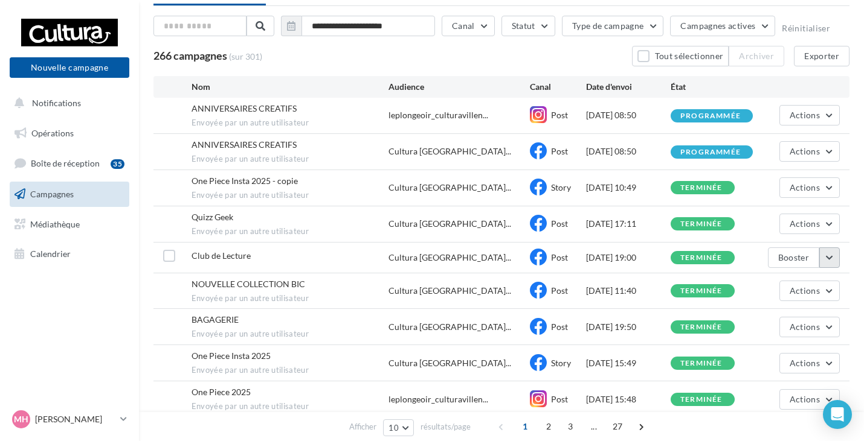 The image size is (864, 441). I want to click on span: Club de Lecture, so click(221, 255).